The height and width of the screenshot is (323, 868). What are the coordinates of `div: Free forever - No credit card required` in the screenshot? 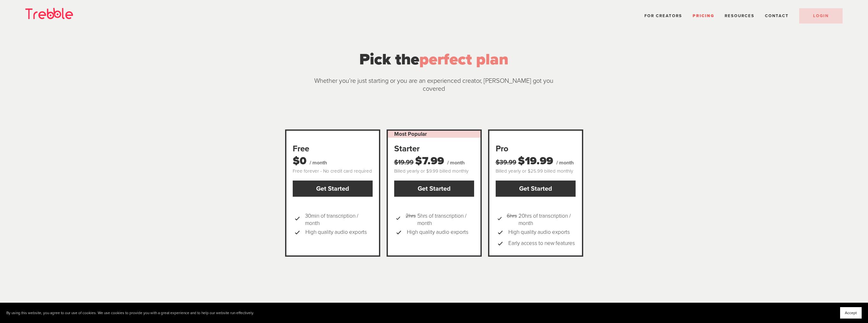 It's located at (333, 171).